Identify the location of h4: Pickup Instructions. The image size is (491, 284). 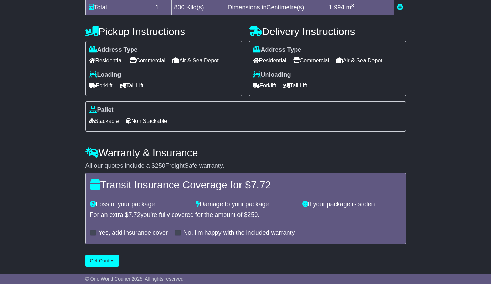
(164, 31).